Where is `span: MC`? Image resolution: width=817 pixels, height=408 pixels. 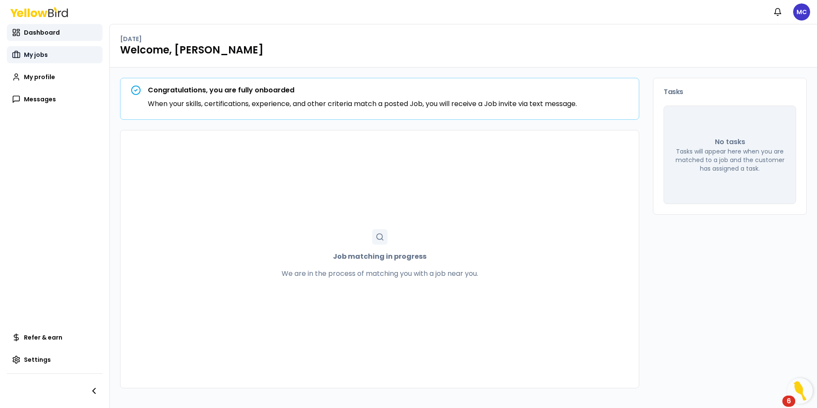 span: MC is located at coordinates (802, 12).